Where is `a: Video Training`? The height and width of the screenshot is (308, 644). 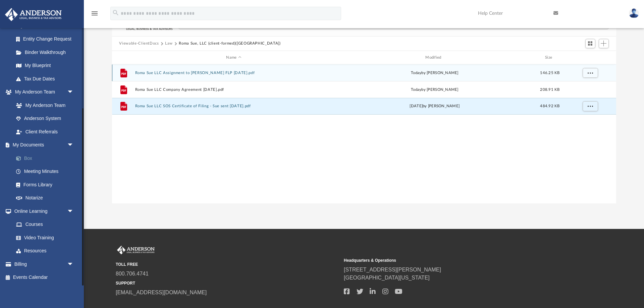
a: Video Training is located at coordinates (43, 237).